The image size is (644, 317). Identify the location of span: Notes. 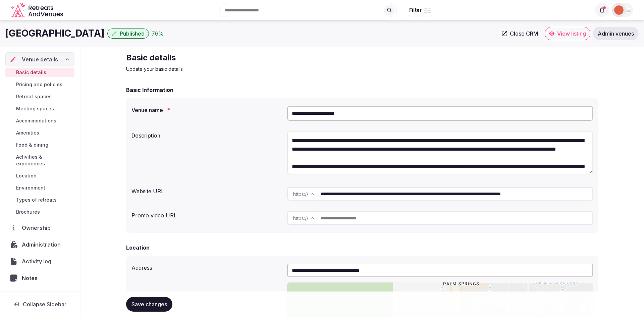
(31, 278).